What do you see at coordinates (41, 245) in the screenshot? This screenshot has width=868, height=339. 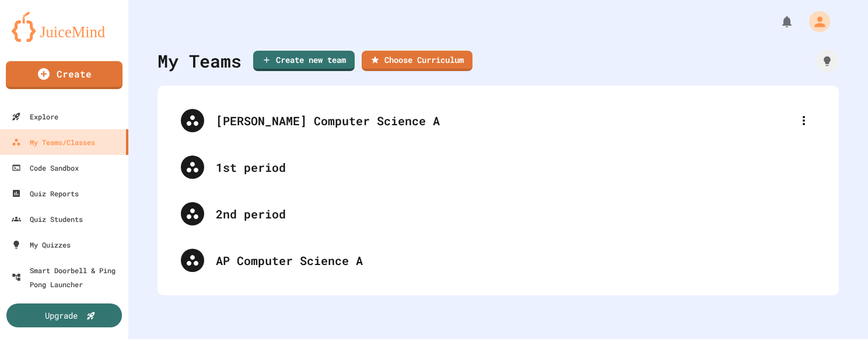 I see `div: My Quizzes` at bounding box center [41, 245].